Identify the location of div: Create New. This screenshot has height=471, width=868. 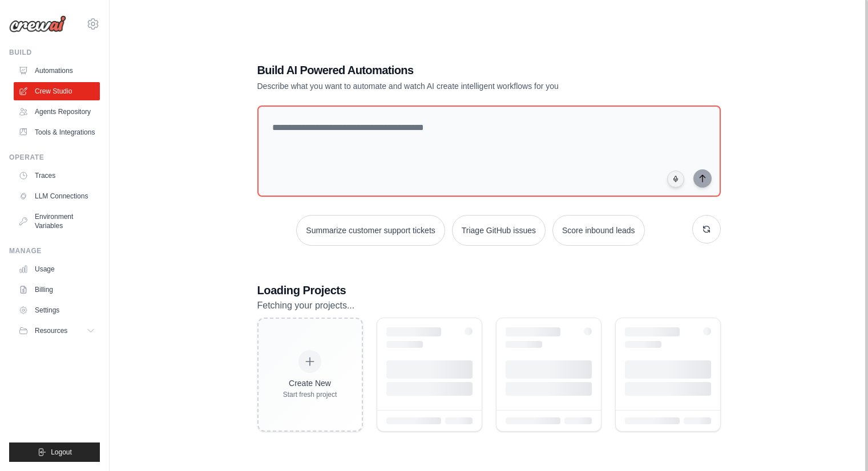
(310, 383).